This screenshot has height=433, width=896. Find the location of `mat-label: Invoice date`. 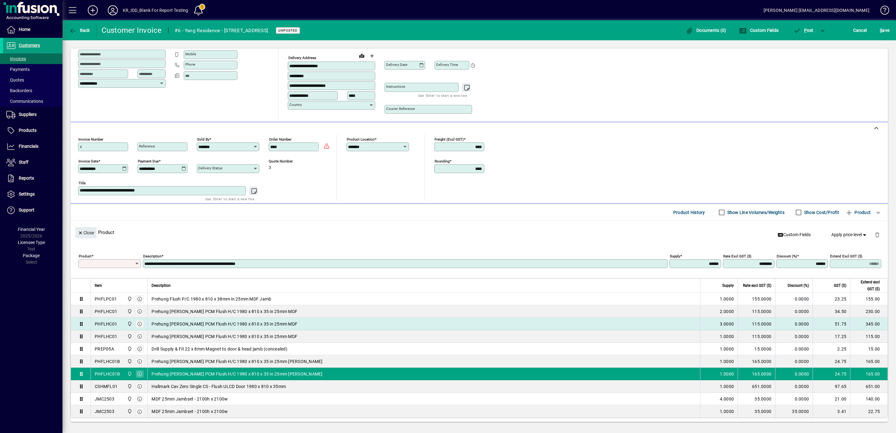

mat-label: Invoice date is located at coordinates (88, 161).